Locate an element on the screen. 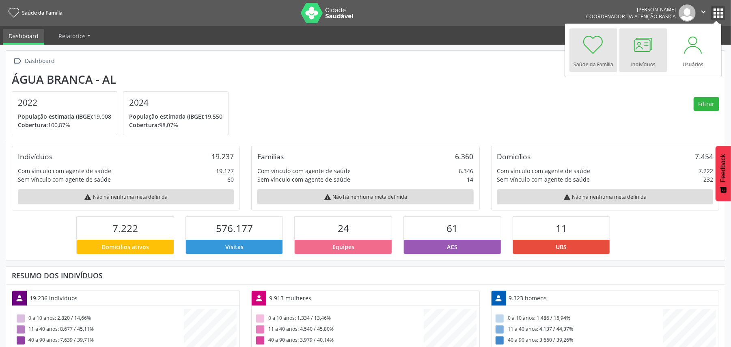  div: Resumo dos indivíduos is located at coordinates (365, 275).